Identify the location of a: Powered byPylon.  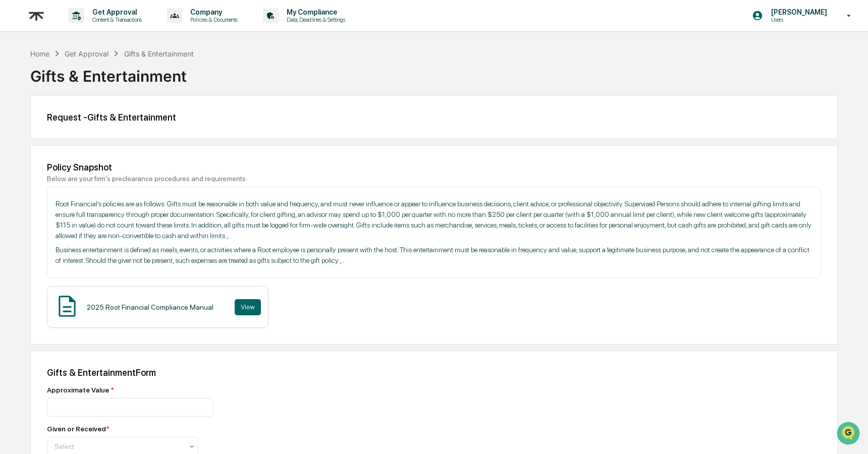
(97, 174).